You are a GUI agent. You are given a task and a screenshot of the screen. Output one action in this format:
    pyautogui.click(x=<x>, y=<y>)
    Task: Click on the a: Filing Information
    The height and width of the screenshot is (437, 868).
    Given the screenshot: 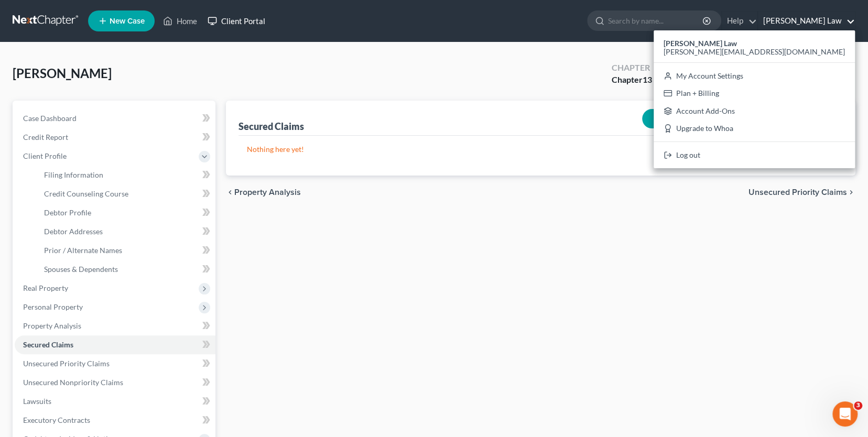 What is the action you would take?
    pyautogui.click(x=126, y=175)
    